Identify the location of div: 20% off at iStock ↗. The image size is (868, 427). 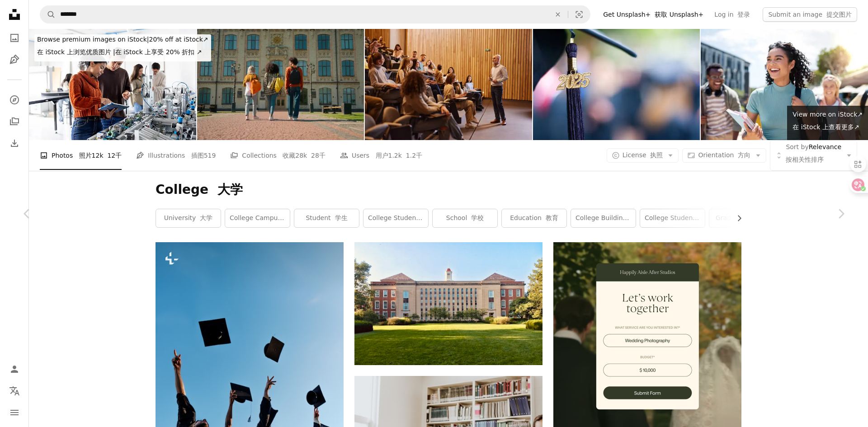
(123, 48).